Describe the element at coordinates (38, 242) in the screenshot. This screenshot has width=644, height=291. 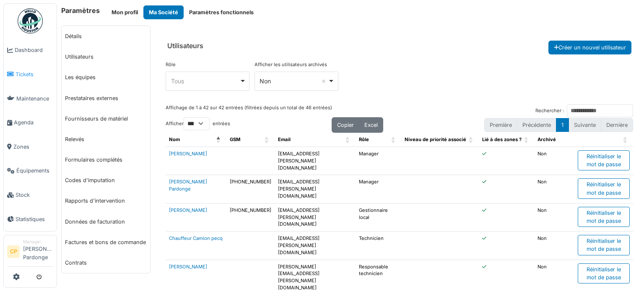
I see `div: Manager` at that location.